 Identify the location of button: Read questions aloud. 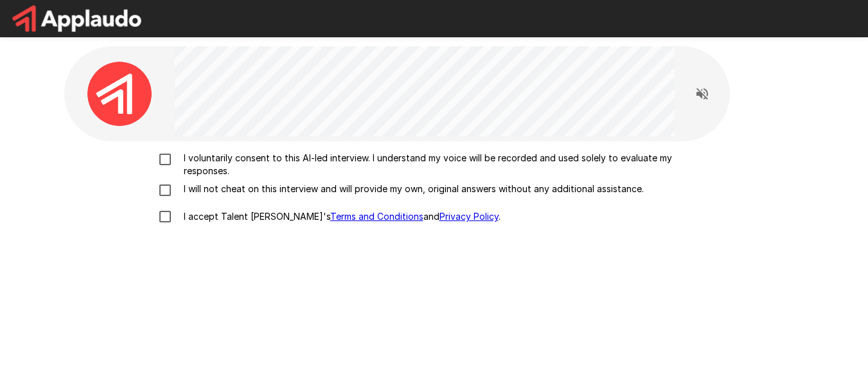
(702, 93).